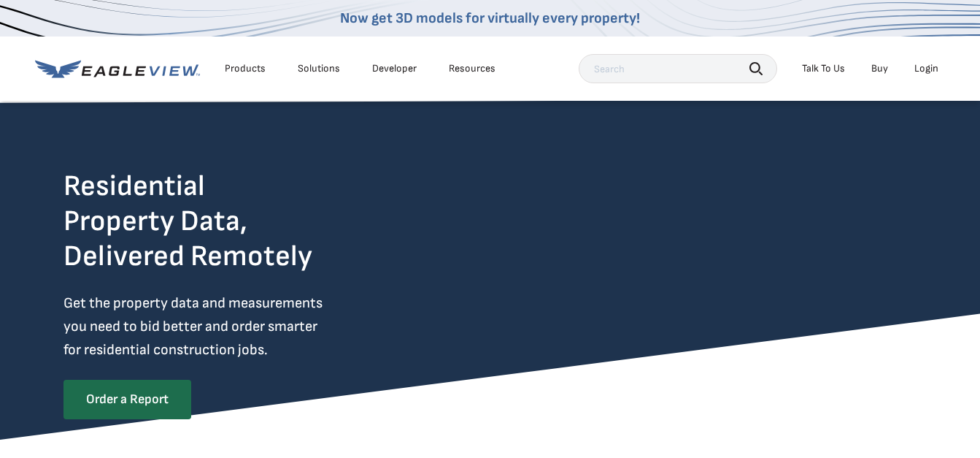  What do you see at coordinates (472, 69) in the screenshot?
I see `div: Resources` at bounding box center [472, 69].